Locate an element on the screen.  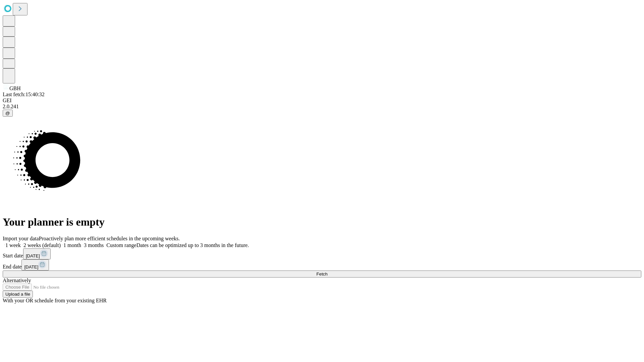
span: 1 week is located at coordinates (13, 245).